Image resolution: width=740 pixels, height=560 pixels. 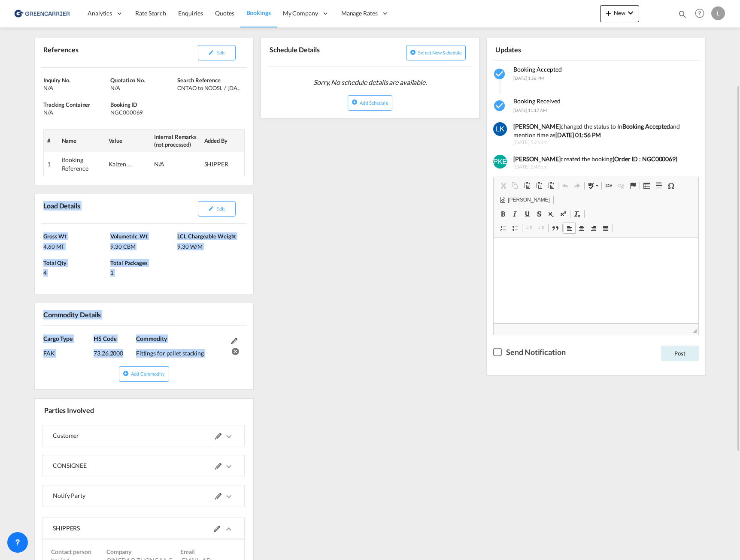 What do you see at coordinates (593, 228) in the screenshot?
I see `a: Høyrejuster` at bounding box center [593, 228].